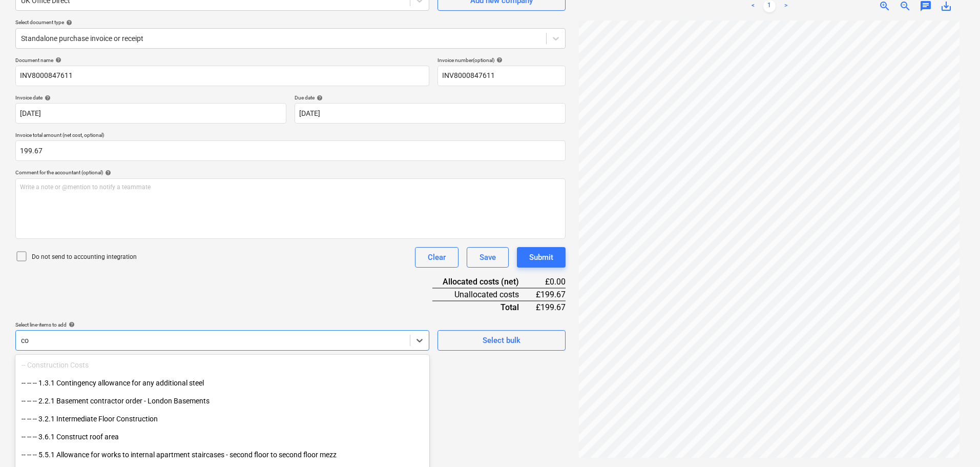  I want to click on button: Submit, so click(541, 257).